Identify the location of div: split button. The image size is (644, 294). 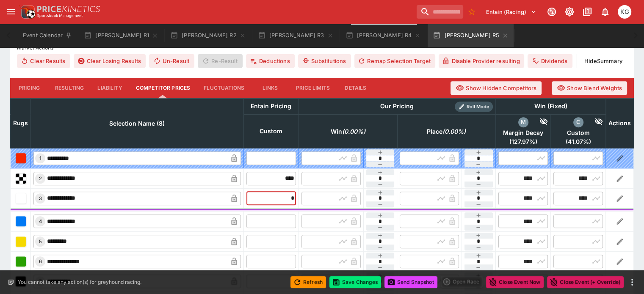
(462, 282).